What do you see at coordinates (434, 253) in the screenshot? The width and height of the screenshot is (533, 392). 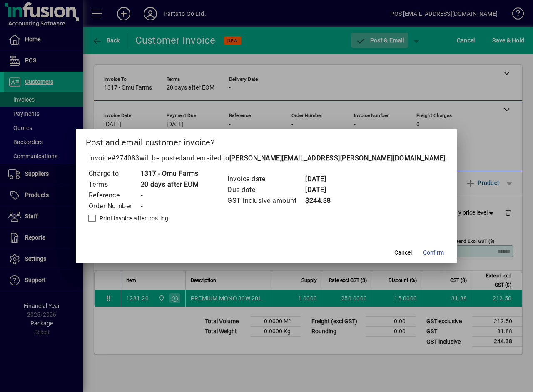 I see `span: Confirm` at bounding box center [434, 253].